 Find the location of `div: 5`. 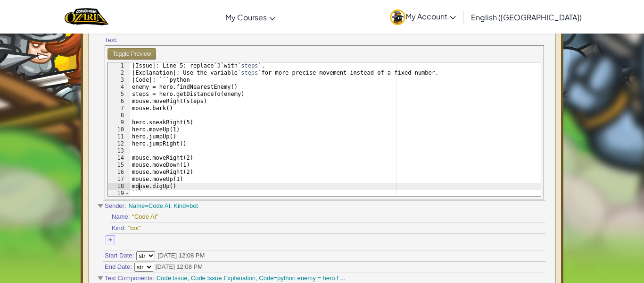

div: 5 is located at coordinates (119, 94).